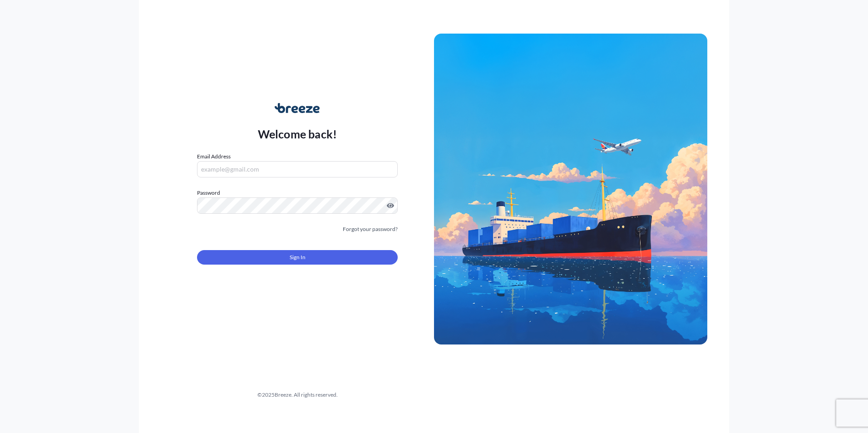 This screenshot has width=868, height=433. What do you see at coordinates (390, 205) in the screenshot?
I see `button: Show password` at bounding box center [390, 205].